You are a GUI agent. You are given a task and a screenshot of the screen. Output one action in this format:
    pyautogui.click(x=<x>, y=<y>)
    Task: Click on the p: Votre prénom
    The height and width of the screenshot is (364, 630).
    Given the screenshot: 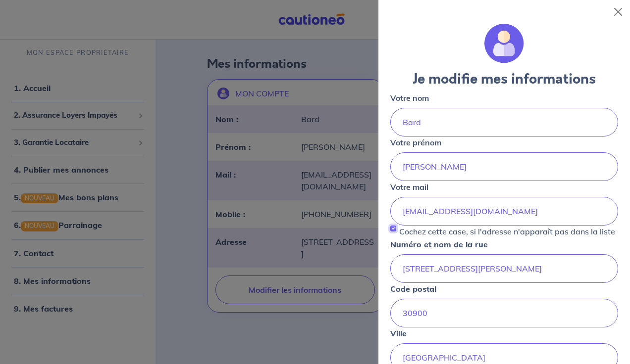 What is the action you would take?
    pyautogui.click(x=416, y=142)
    